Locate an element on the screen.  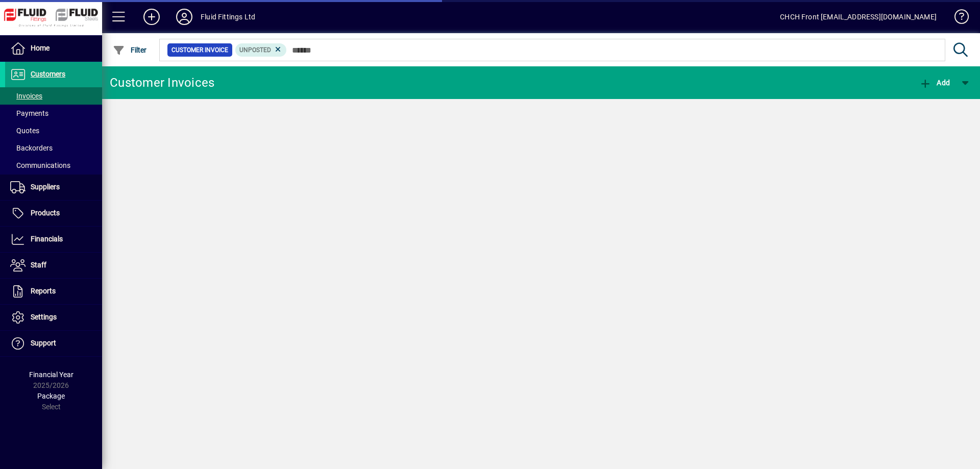
a: Products is located at coordinates (54, 213).